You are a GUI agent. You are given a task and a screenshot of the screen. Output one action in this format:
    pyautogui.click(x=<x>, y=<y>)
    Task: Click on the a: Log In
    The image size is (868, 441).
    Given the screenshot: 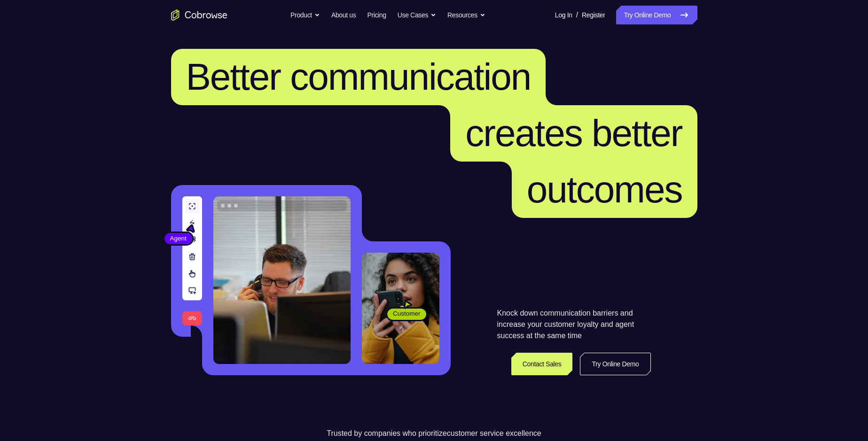 What is the action you would take?
    pyautogui.click(x=563, y=15)
    